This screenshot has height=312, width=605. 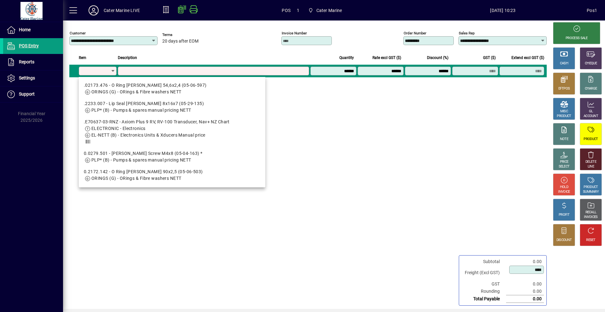 What do you see at coordinates (591, 162) in the screenshot?
I see `div: DELETE` at bounding box center [591, 162].